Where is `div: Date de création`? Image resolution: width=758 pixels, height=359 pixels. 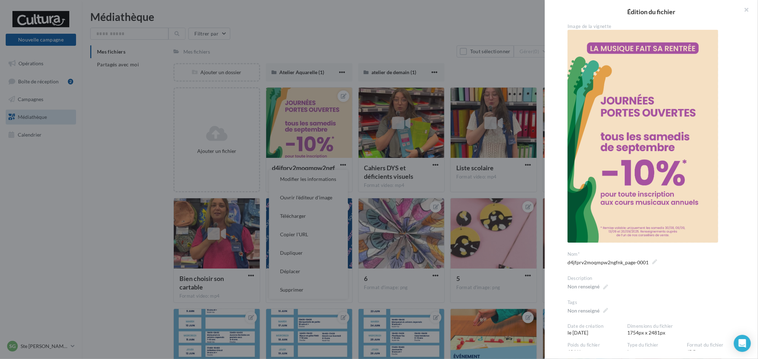 div: Date de création is located at coordinates (594, 327).